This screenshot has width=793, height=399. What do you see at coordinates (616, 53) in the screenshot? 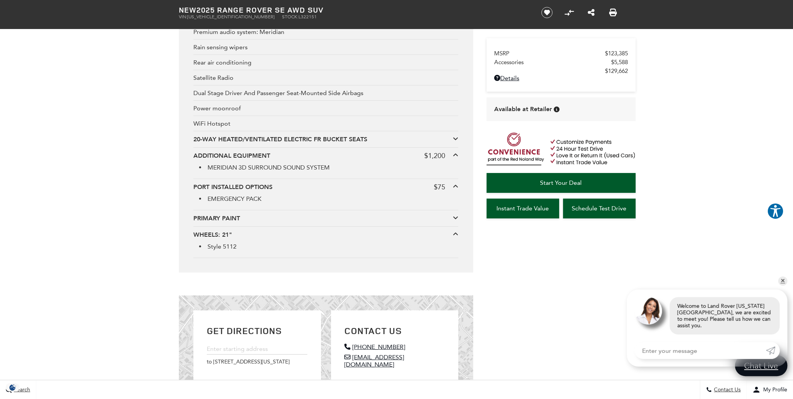
I see `span: $123,385` at bounding box center [616, 53].